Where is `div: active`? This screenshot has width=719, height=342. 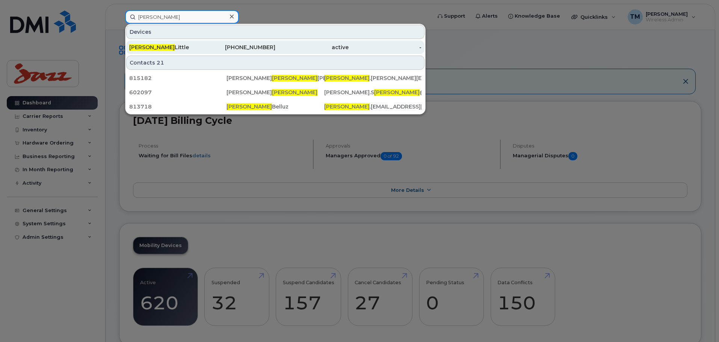 div: active is located at coordinates (312, 47).